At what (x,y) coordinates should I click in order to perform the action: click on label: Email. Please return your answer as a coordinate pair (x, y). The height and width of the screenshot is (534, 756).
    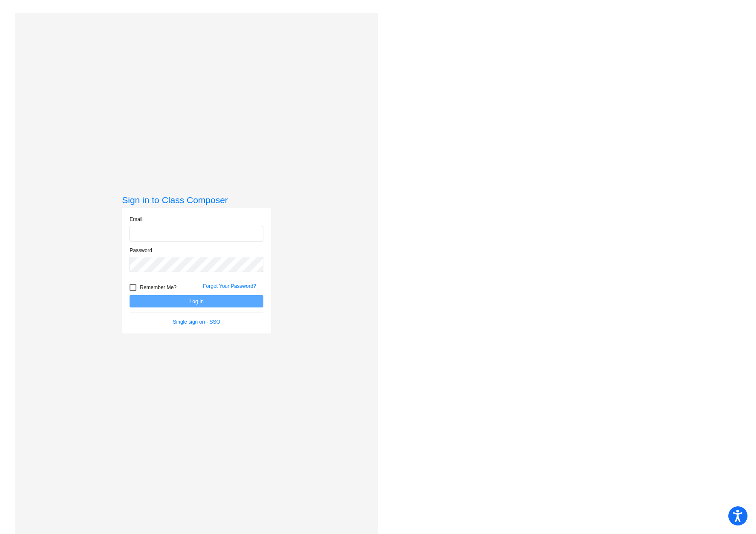
    Looking at the image, I should click on (136, 219).